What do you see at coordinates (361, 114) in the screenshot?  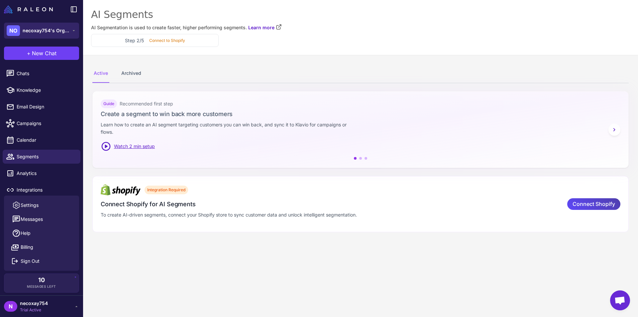 I see `h3: Create a segment to win back more customers` at bounding box center [361, 114].